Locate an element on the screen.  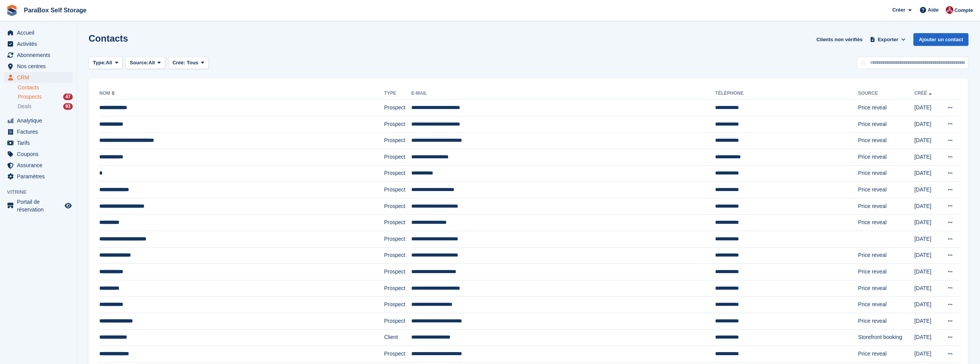
img: stora-icon-8386f47178a22dfd0bd8f6a31ec36ba5ce8667c1dd55bd0f319d3a0aa187defe.svg is located at coordinates (12, 11).